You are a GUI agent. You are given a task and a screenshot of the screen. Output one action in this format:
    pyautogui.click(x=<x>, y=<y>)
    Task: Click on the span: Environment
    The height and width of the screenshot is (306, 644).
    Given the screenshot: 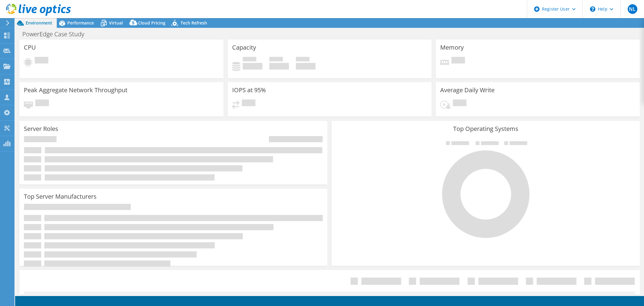 What is the action you would take?
    pyautogui.click(x=39, y=23)
    